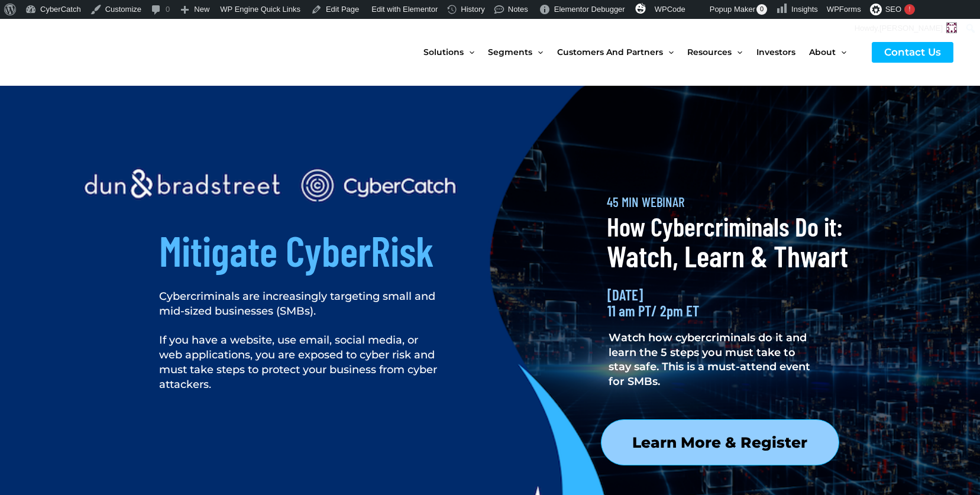 The image size is (980, 495). What do you see at coordinates (726, 226) in the screenshot?
I see `h2: How Cybercriminals Do it:` at bounding box center [726, 226].